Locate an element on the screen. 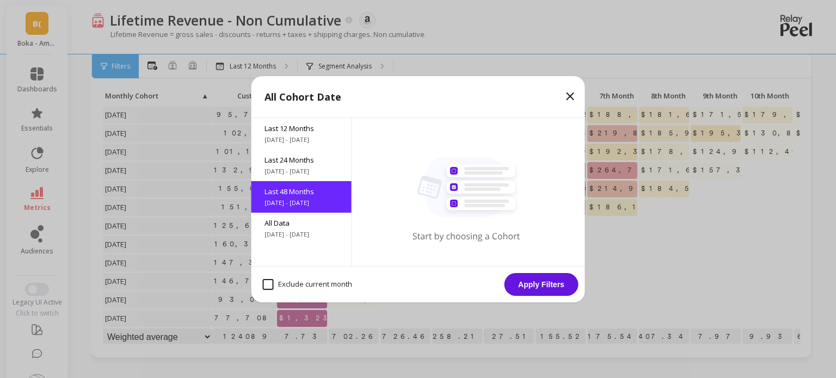 Image resolution: width=836 pixels, height=378 pixels. span: Exclude current month is located at coordinates (307, 285).